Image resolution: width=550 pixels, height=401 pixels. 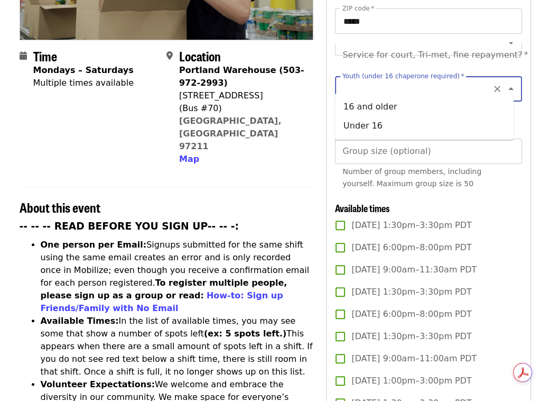 I want to click on label: Youth (under 16 chaperone required), so click(x=403, y=76).